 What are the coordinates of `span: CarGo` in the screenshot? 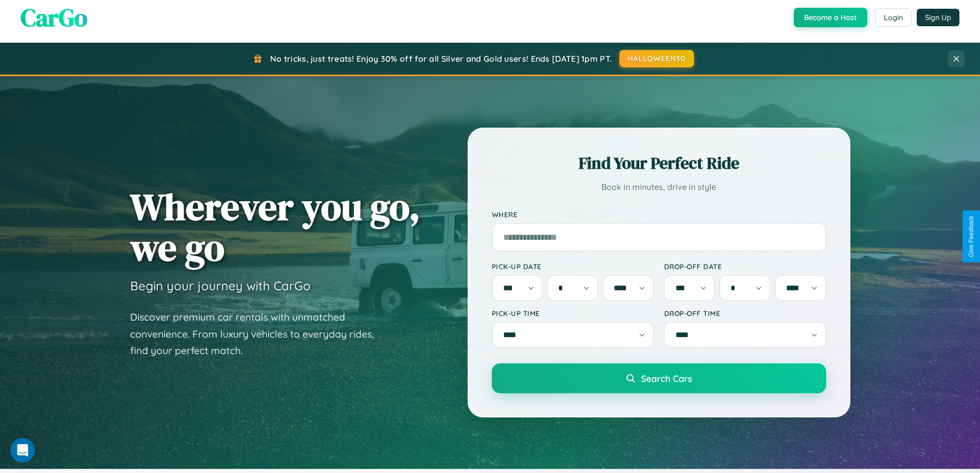 It's located at (54, 18).